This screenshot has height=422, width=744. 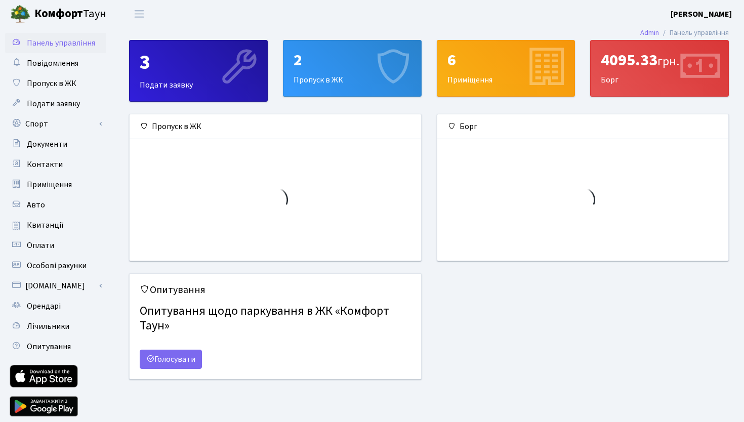 I want to click on span: Подати заявку, so click(x=53, y=104).